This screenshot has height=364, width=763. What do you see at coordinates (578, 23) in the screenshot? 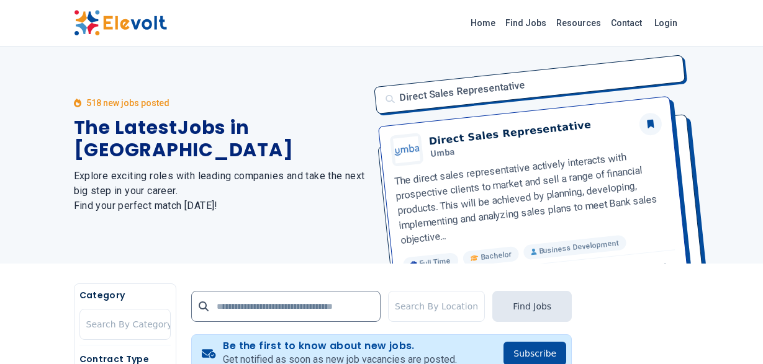
I see `a: Resources` at bounding box center [578, 23].